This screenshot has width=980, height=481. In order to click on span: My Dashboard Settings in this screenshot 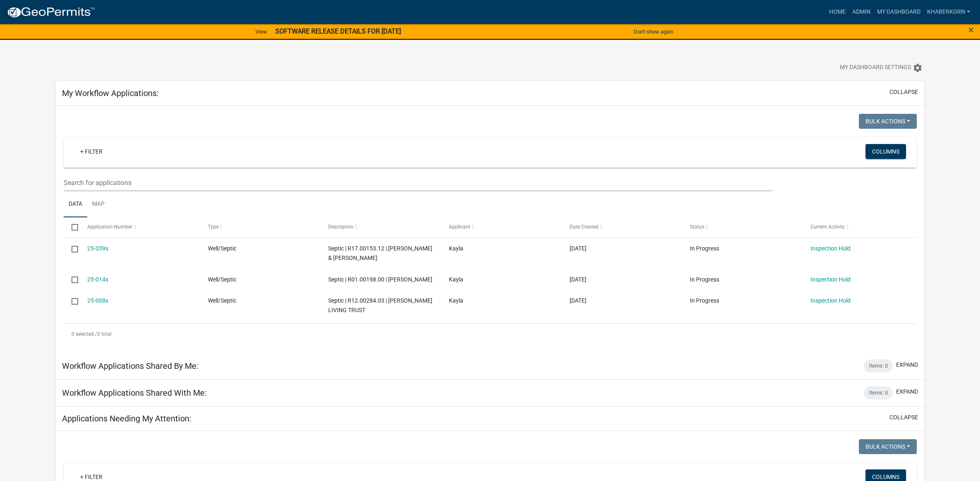, I will do `click(875, 68)`.